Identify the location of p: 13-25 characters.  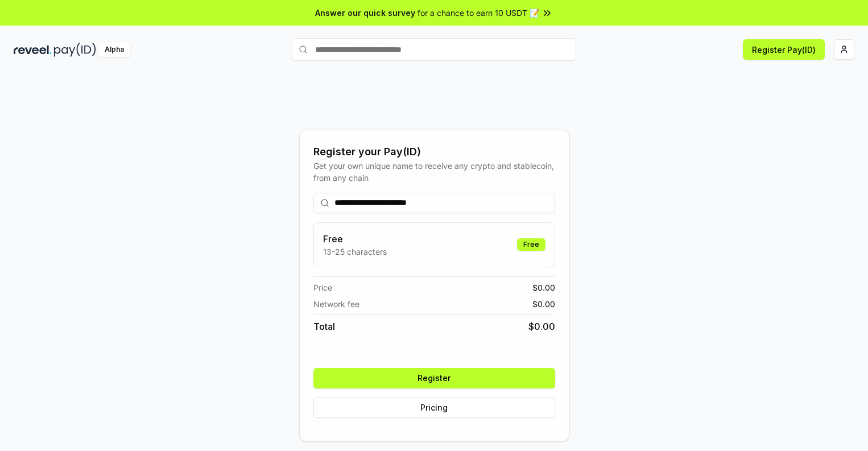
(355, 251).